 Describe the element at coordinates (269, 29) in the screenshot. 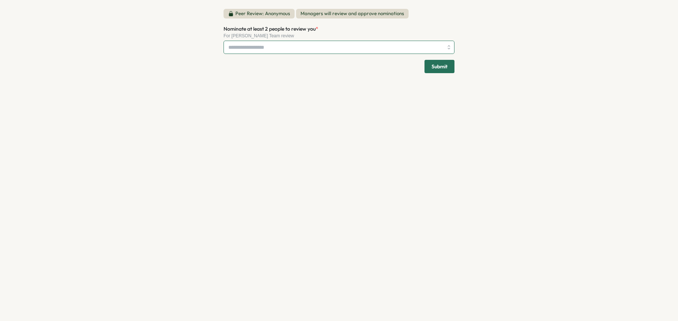

I see `span: Nominate at least 2 people to review you` at that location.